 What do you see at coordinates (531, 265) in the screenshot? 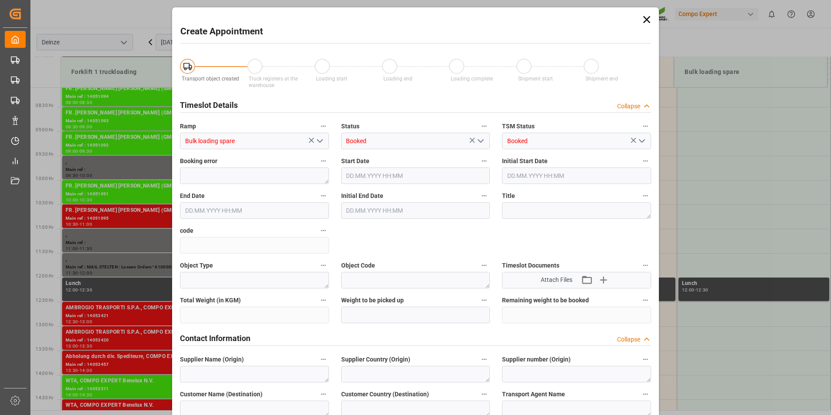
I see `span: Timeslot Documents` at bounding box center [531, 265].